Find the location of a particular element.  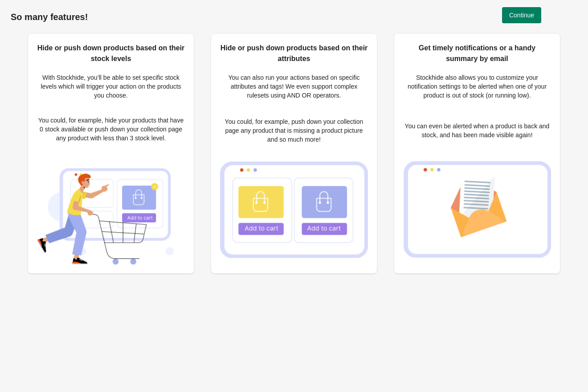

p: You could, for example, push down your collection page any product that is missing a product pict... is located at coordinates (294, 130).